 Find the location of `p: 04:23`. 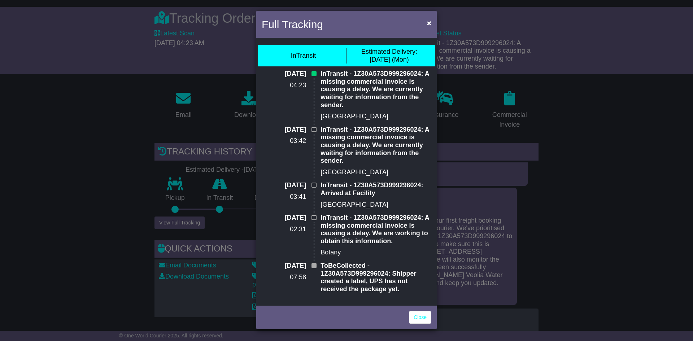

p: 04:23 is located at coordinates (284, 86).